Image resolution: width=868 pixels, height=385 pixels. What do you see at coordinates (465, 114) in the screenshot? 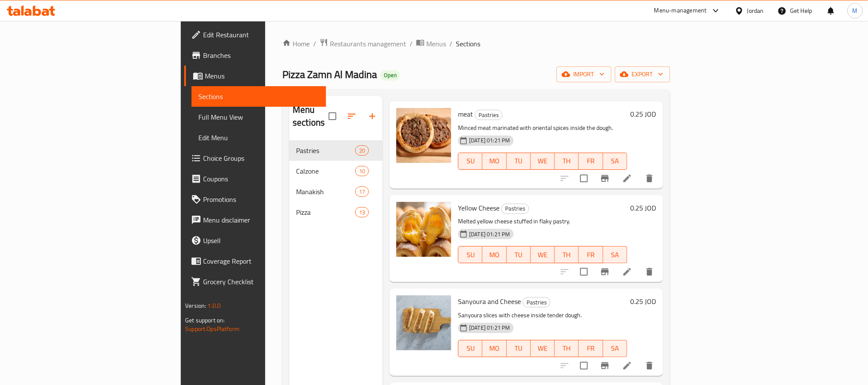
I see `span: meat` at bounding box center [465, 114].